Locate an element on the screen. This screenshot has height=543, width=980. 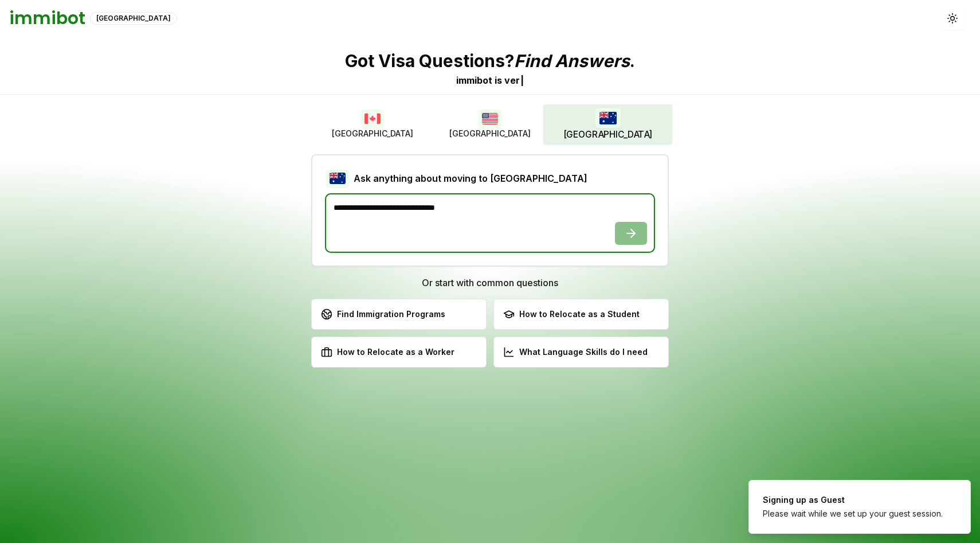
span: v e r is located at coordinates (511, 80).